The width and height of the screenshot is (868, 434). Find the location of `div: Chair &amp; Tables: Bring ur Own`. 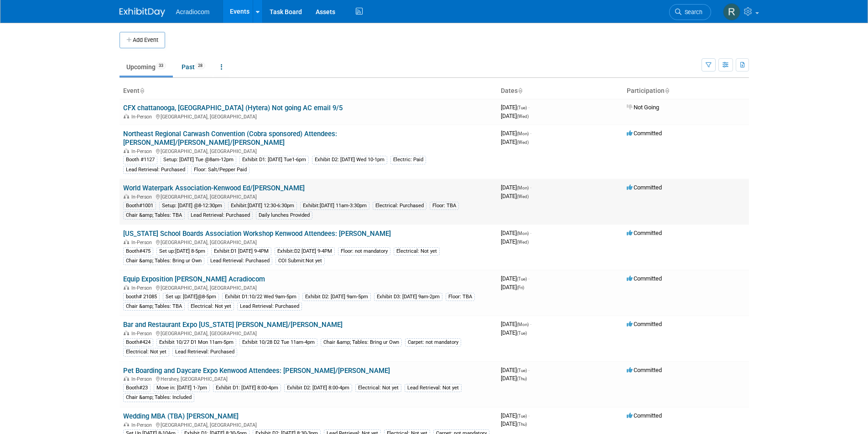

div: Chair &amp; Tables: Bring ur Own is located at coordinates (164, 261).